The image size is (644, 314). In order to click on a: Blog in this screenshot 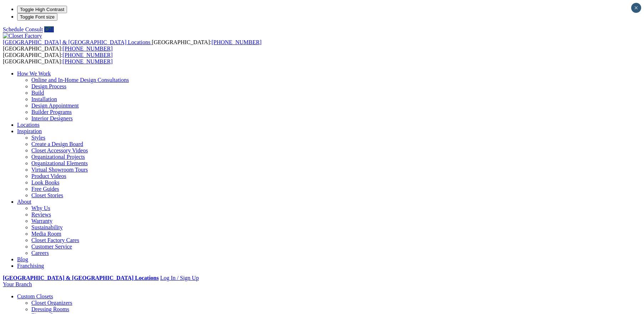, I will do `click(23, 259)`.